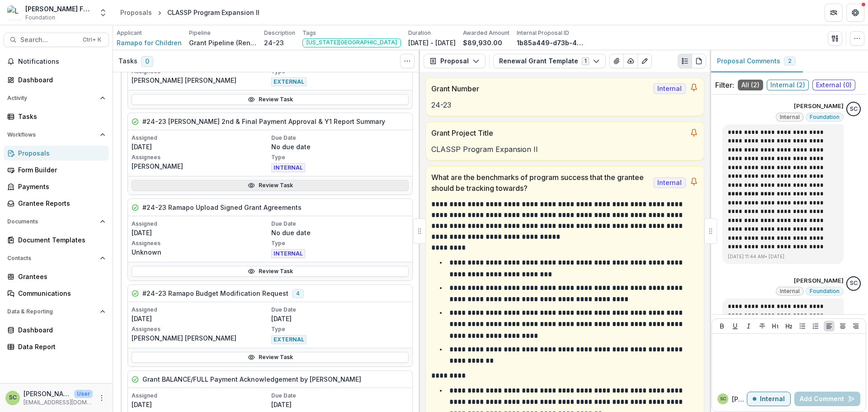 This screenshot has width=868, height=412. Describe the element at coordinates (340, 243) in the screenshot. I see `p: Type` at that location.